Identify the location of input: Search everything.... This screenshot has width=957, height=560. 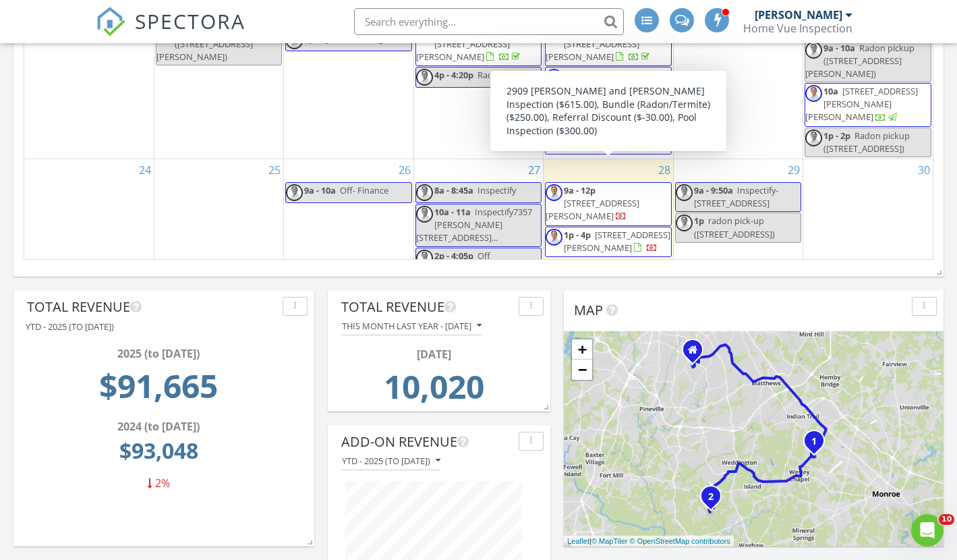
(489, 22).